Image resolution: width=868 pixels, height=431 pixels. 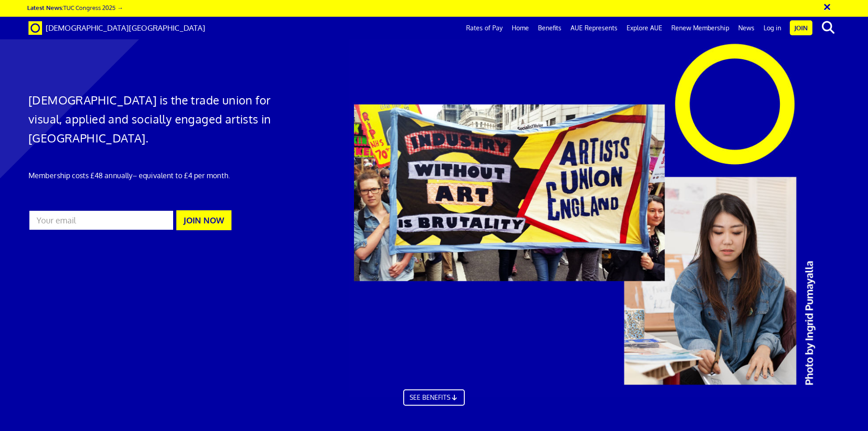 I want to click on a: AUE Represents, so click(x=594, y=28).